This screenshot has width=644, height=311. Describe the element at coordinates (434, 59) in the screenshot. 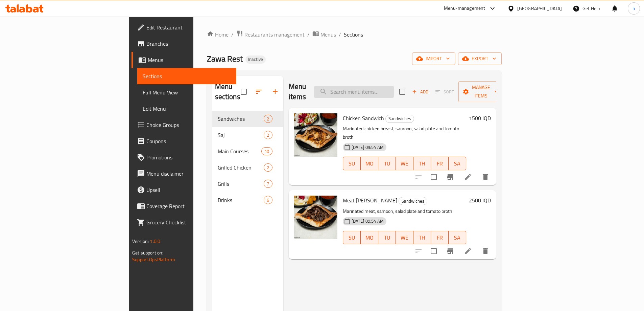

I see `span: import` at that location.